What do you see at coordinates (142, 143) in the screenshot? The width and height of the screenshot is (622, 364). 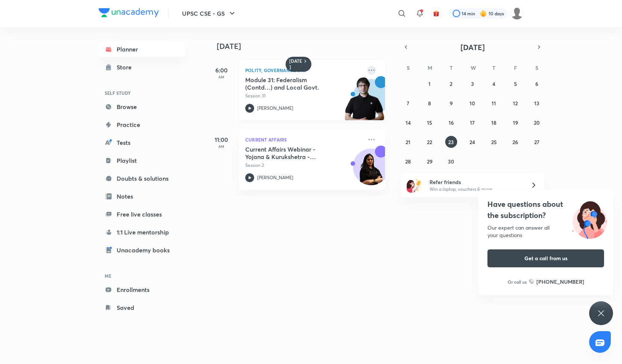 I see `a: Tests` at bounding box center [142, 143].